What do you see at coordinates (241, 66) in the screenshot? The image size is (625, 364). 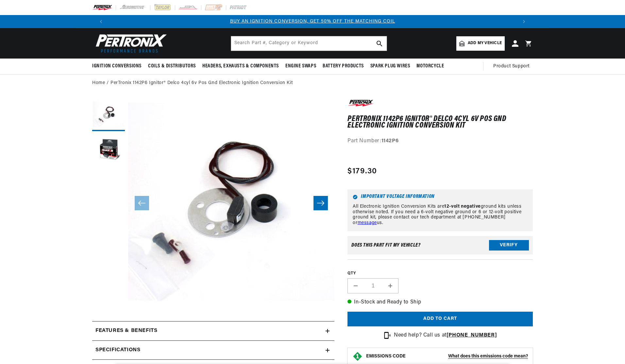 I see `summary: Headers, Exhausts & Components` at bounding box center [241, 66].